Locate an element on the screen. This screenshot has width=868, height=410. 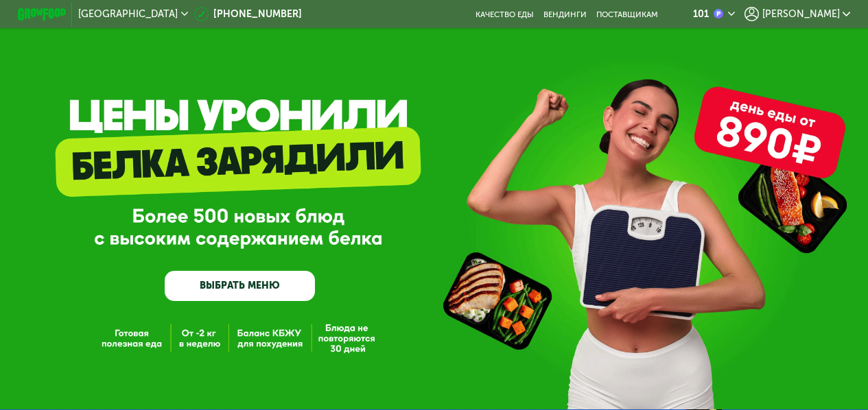
div: поставщикам is located at coordinates (627, 15).